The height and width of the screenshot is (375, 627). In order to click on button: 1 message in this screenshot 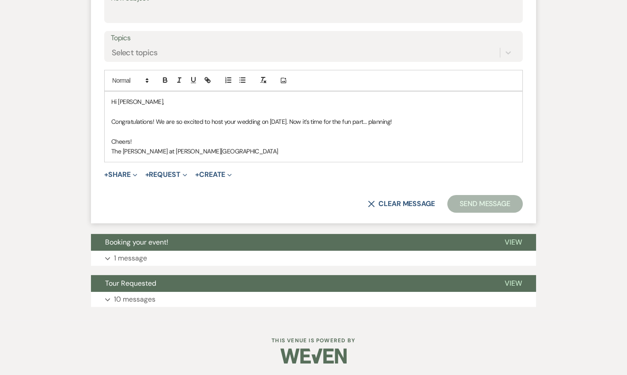, I will do `click(314, 258)`.